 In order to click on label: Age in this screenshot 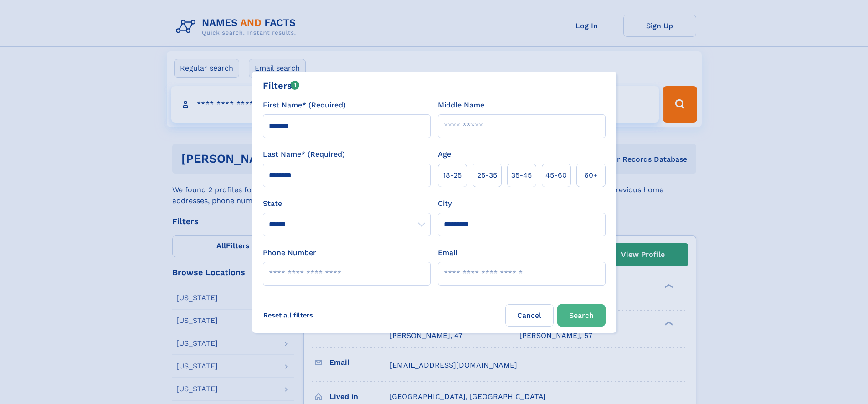, I will do `click(444, 154)`.